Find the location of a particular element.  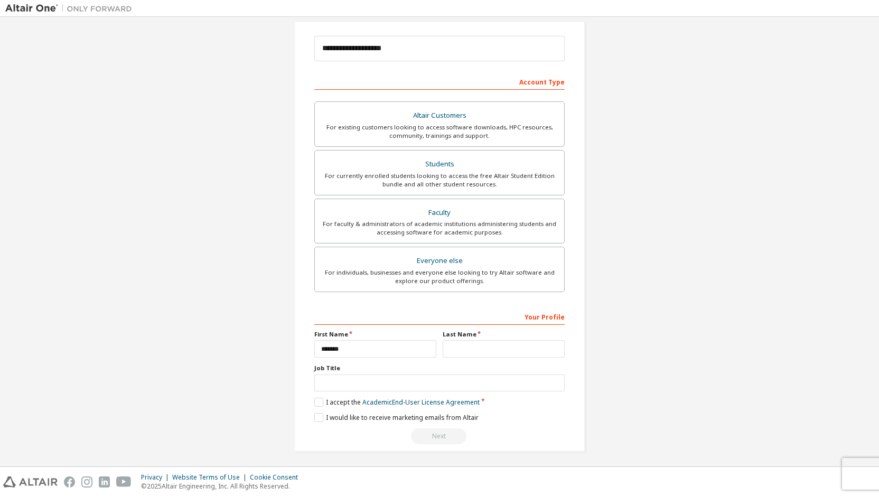

div: Privacy is located at coordinates (156, 478).